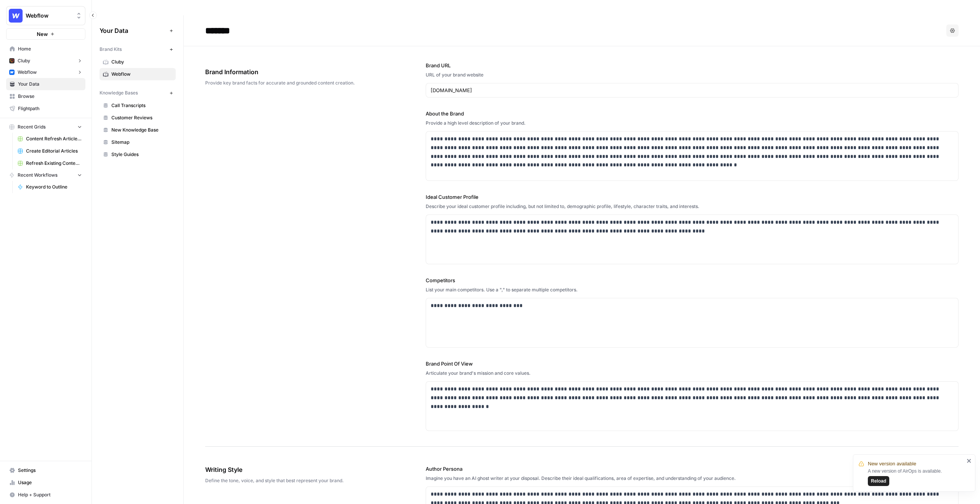 This screenshot has width=980, height=504. Describe the element at coordinates (692, 197) in the screenshot. I see `label: Ideal Customer Profile` at that location.